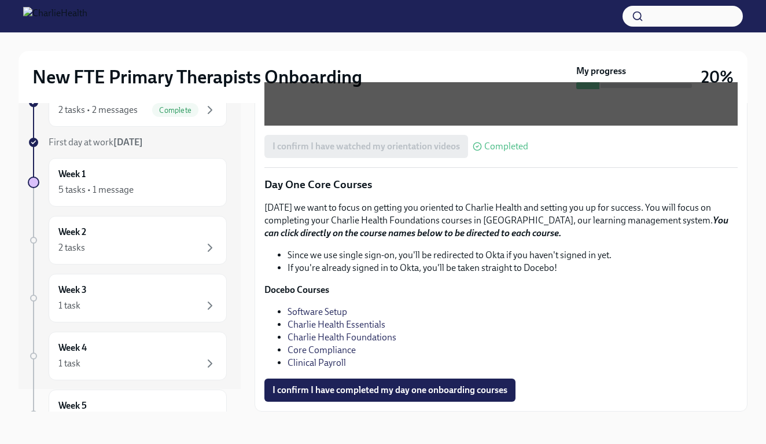 The image size is (766, 444). Describe the element at coordinates (497, 226) in the screenshot. I see `strong: You can click directly on the course names below to be directed to each course.` at that location.